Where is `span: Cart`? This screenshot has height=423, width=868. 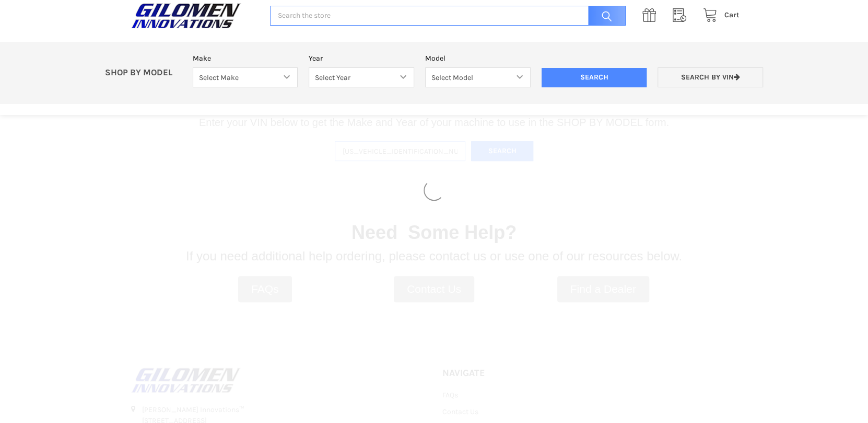 span: Cart is located at coordinates (732, 15).